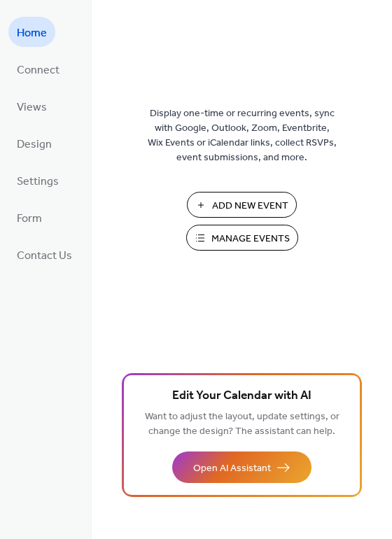 The image size is (392, 539). Describe the element at coordinates (29, 217) in the screenshot. I see `a: Form` at that location.